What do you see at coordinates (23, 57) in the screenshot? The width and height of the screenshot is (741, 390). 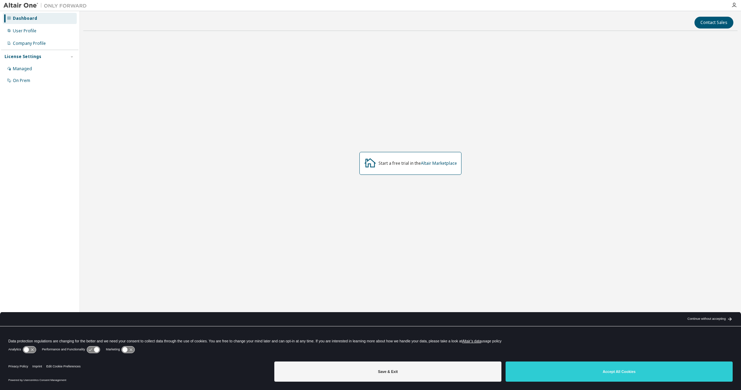 I see `div: License Settings` at bounding box center [23, 57].